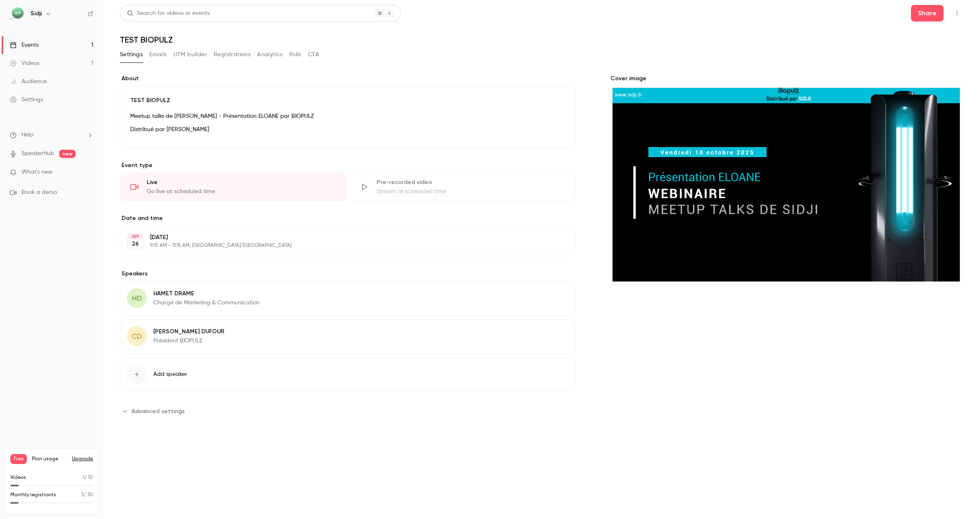 The height and width of the screenshot is (519, 980). What do you see at coordinates (135, 244) in the screenshot?
I see `p: 26` at bounding box center [135, 244].